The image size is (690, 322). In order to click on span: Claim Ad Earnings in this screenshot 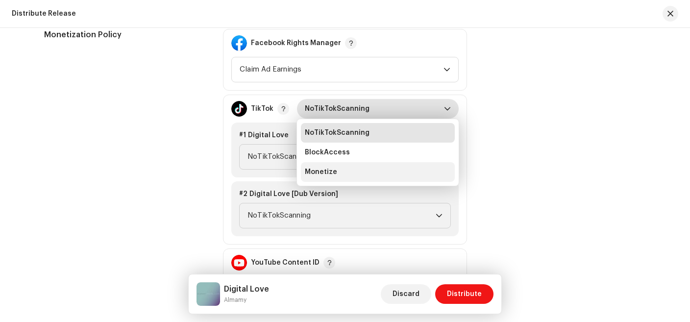, I will do `click(342, 70)`.